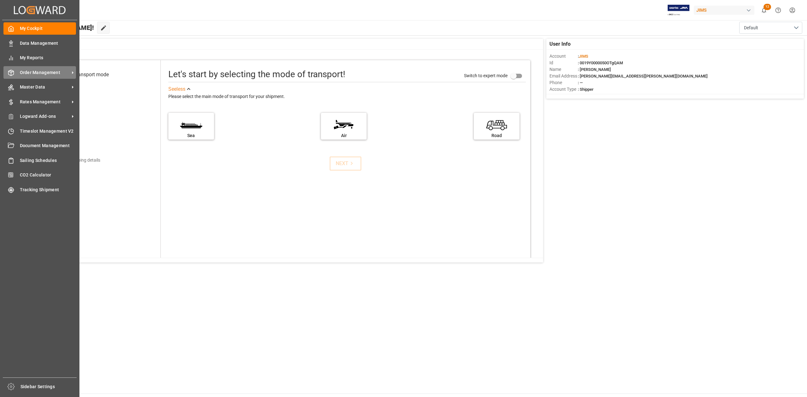 This screenshot has height=397, width=807. I want to click on a: My Reports, so click(40, 58).